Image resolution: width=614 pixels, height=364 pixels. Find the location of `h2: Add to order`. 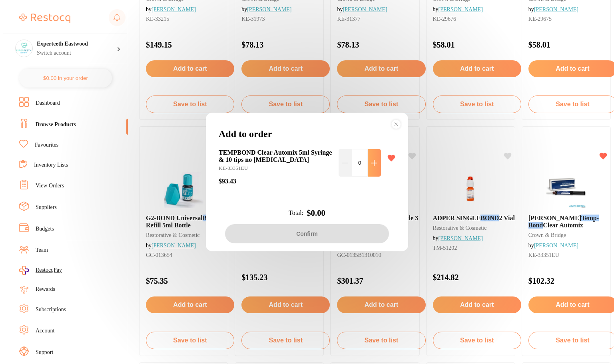

h2: Add to order is located at coordinates (245, 133).